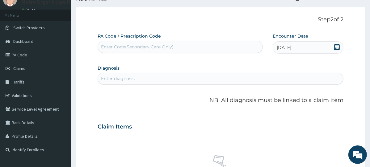 The width and height of the screenshot is (370, 167). Describe the element at coordinates (60, 117) in the screenshot. I see `textarea: Type your message and hit 'Enter'` at that location.